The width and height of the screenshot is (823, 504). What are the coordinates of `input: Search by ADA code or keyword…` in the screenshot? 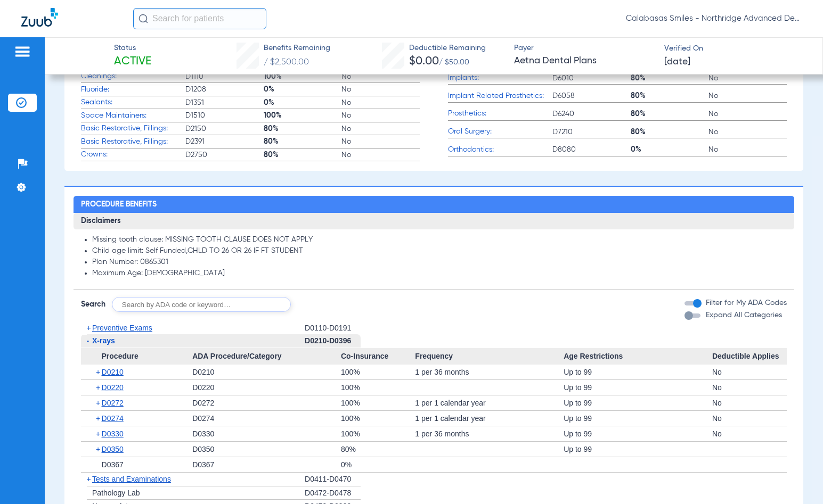 It's located at (201, 305).